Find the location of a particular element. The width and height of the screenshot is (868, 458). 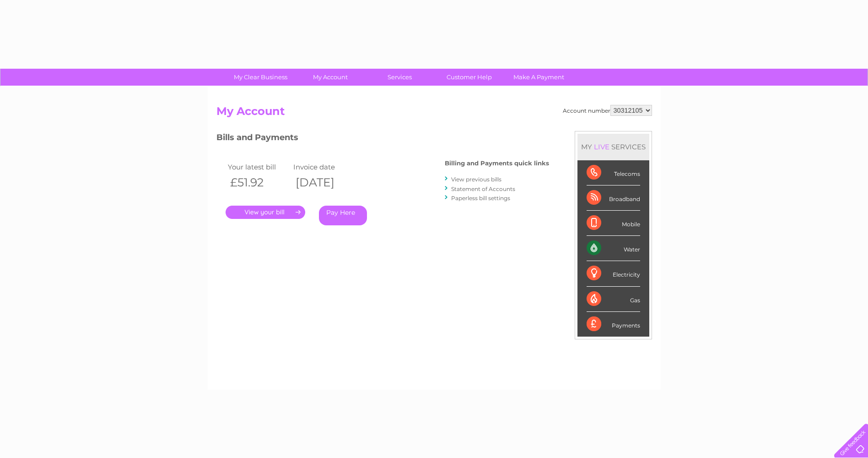

a: Make A Payment is located at coordinates (538, 77).